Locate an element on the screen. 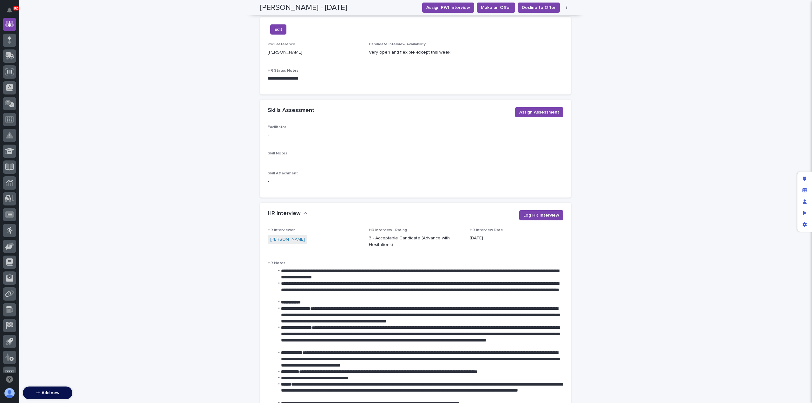 This screenshot has width=812, height=403. span: Skill Attachment is located at coordinates (283, 173).